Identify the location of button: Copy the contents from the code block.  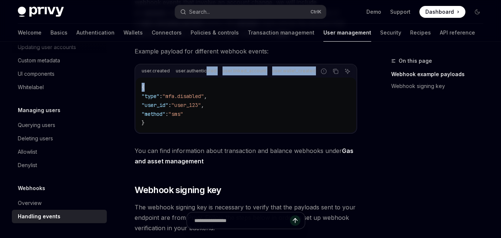
(336, 71).